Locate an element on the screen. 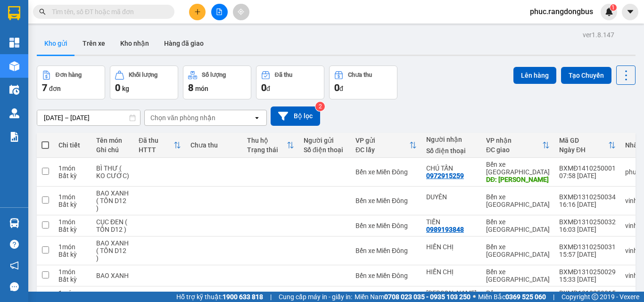  img: dashboard-icon is located at coordinates (14, 43).